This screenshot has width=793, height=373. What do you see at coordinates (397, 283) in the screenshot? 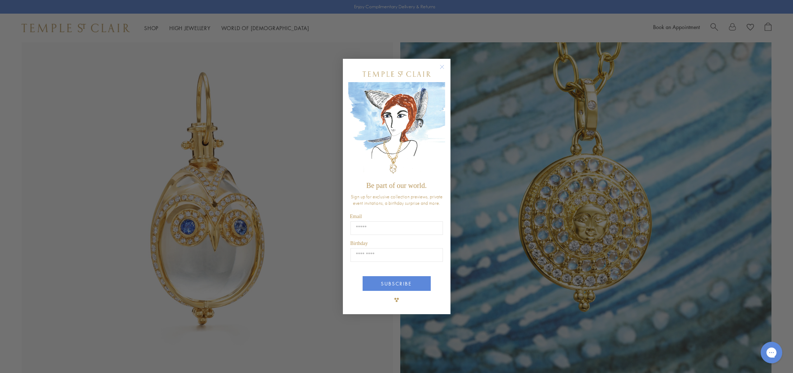
I see `button: SUBSCRIBE` at bounding box center [397, 283].